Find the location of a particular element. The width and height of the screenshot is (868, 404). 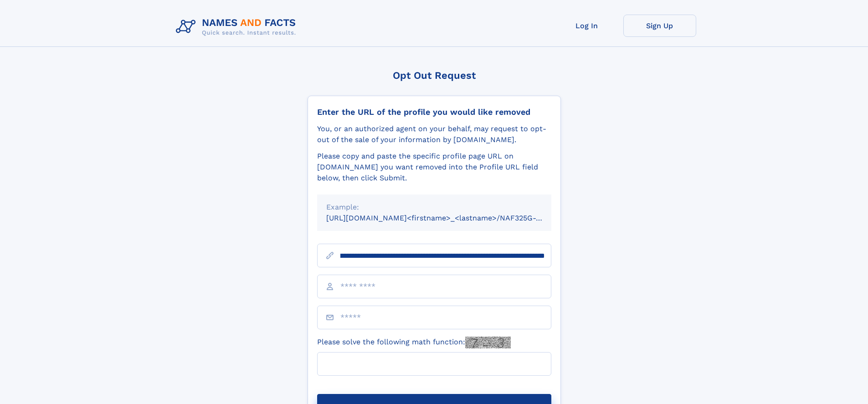

div: Example: is located at coordinates (435, 207).